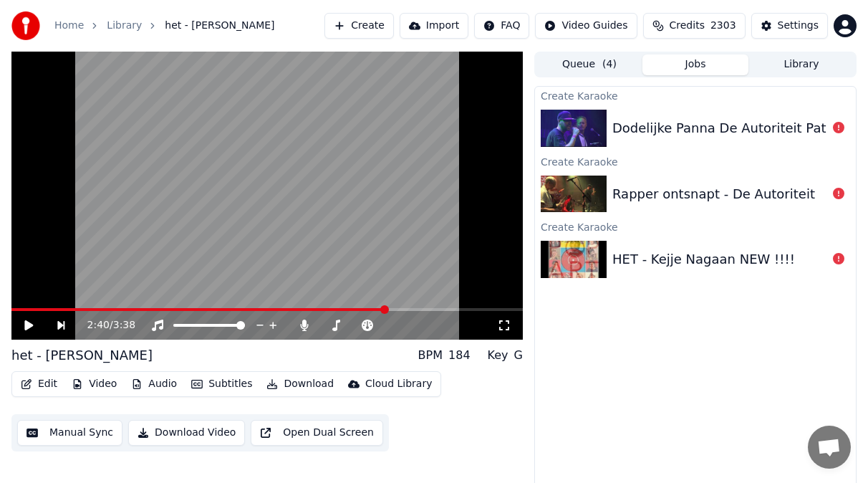  I want to click on button: Video, so click(94, 384).